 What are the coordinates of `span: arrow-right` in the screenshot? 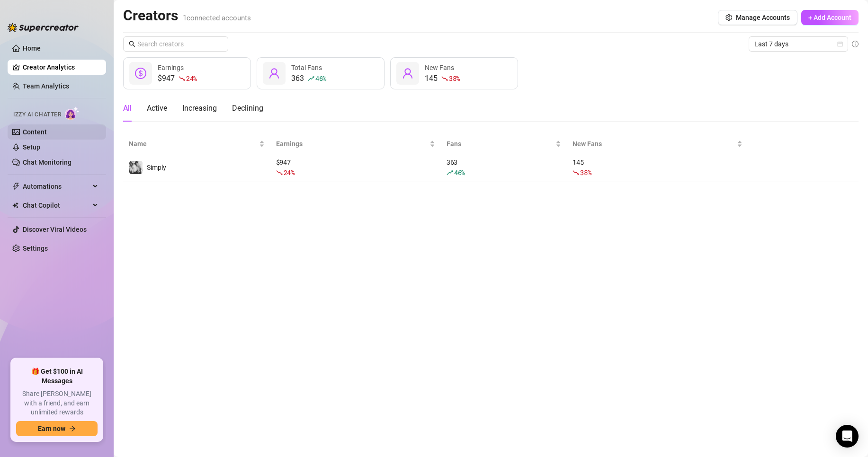 It's located at (72, 429).